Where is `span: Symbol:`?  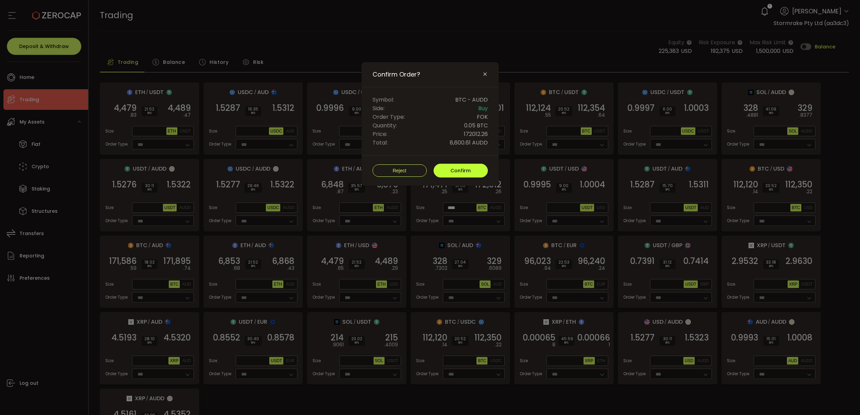 span: Symbol: is located at coordinates (383, 99).